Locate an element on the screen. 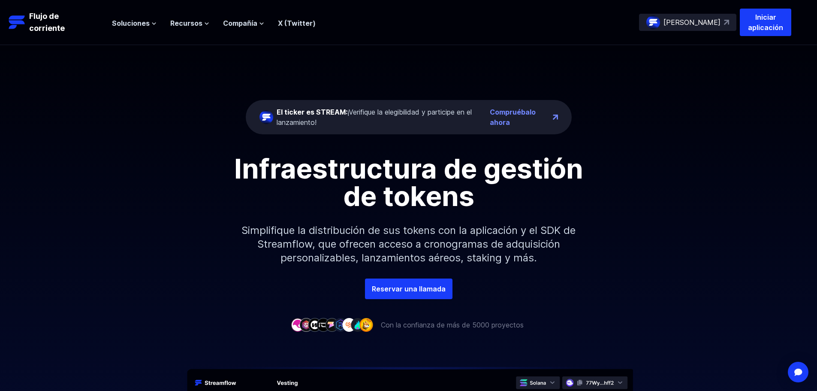  img: compañía-9 is located at coordinates (366, 324).